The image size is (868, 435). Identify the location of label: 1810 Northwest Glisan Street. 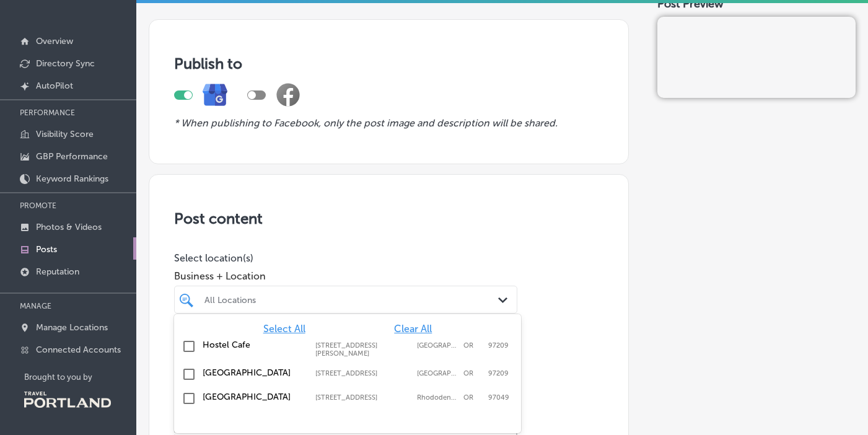
(363, 349).